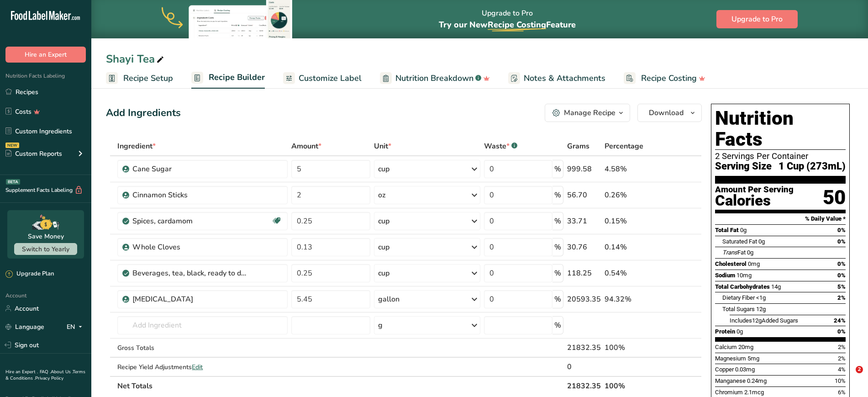 This screenshot has width=868, height=397. What do you see at coordinates (744, 275) in the screenshot?
I see `span: 10mg` at bounding box center [744, 275].